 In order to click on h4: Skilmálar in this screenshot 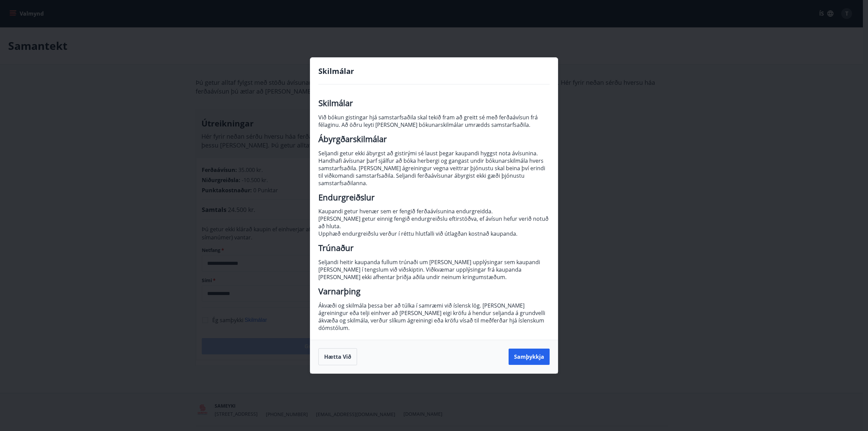, I will do `click(434, 71)`.